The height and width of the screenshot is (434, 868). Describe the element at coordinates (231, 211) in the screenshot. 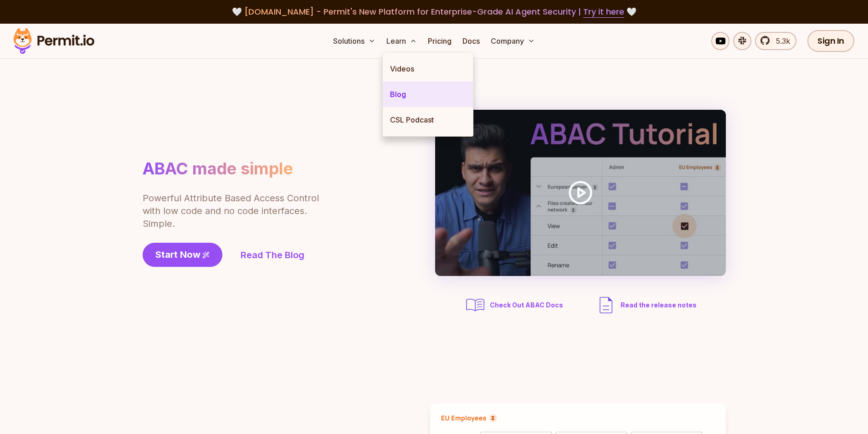

I see `p: Powerful Attribute Based Access Control with low code and no code interfaces. Simple.` at that location.